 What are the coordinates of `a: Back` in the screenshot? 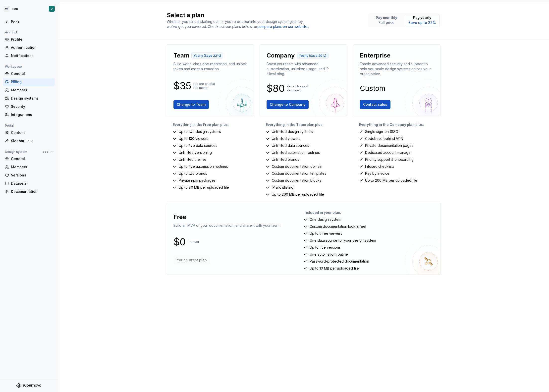 It's located at (29, 22).